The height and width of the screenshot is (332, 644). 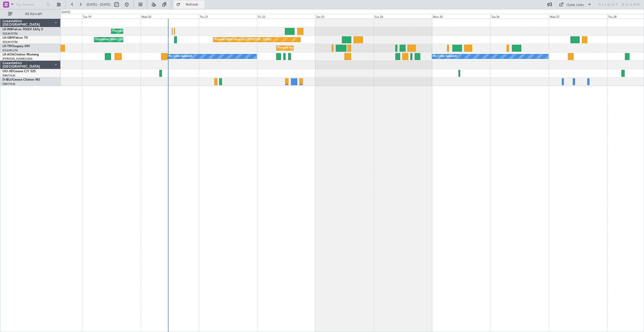 I want to click on div: Quick Links, so click(x=575, y=5).